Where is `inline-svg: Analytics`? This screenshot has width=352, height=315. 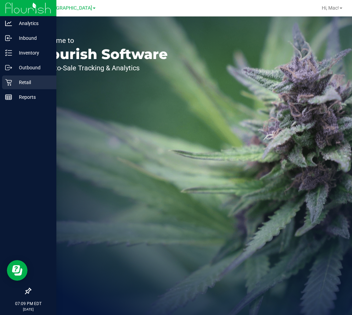 inline-svg: Analytics is located at coordinates (9, 23).